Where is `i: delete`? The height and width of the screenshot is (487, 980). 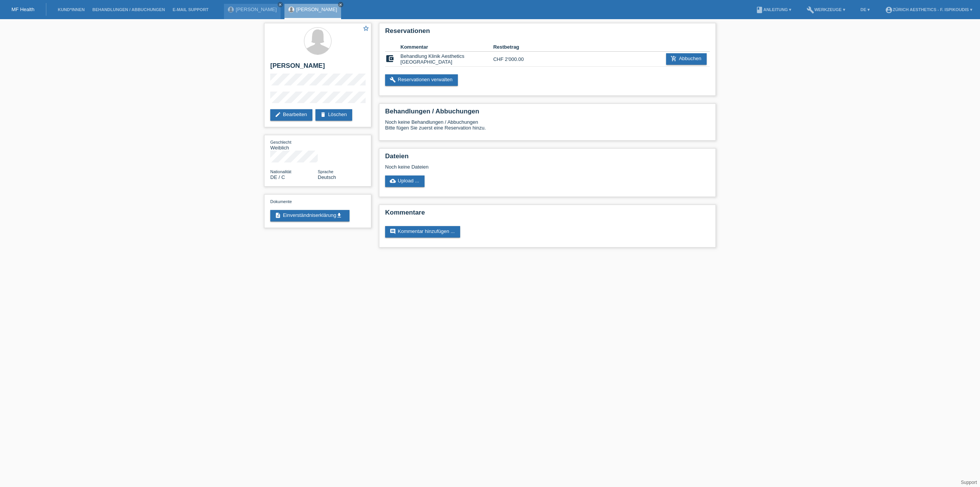
i: delete is located at coordinates (323, 114).